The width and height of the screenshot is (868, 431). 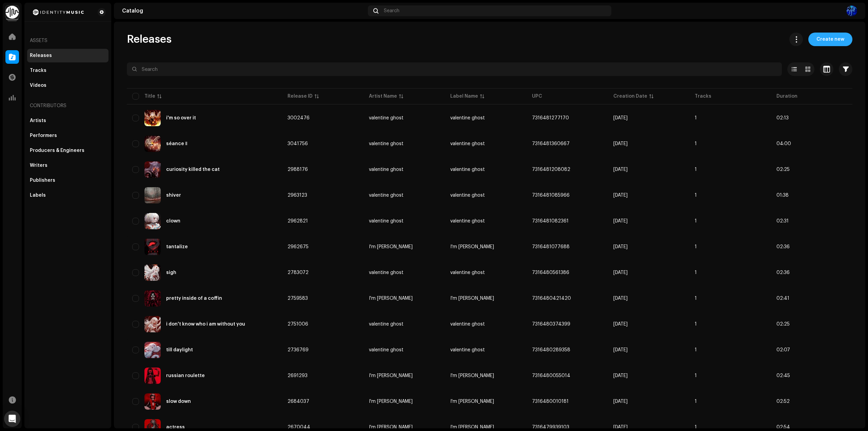 I want to click on div: actress, so click(x=176, y=427).